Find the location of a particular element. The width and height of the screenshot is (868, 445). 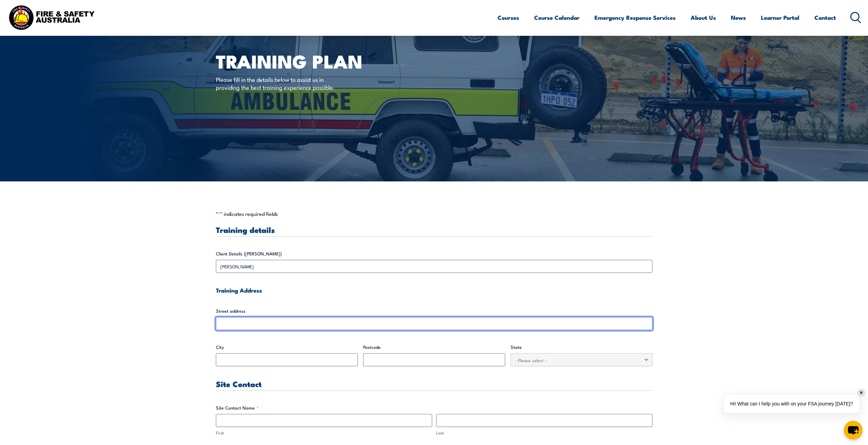

a: Course Calendar is located at coordinates (556, 18).